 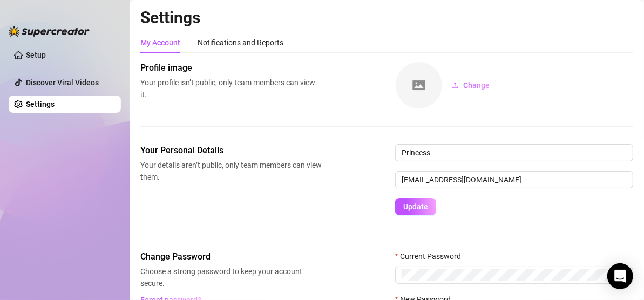 What do you see at coordinates (40, 104) in the screenshot?
I see `a: Settings` at bounding box center [40, 104].